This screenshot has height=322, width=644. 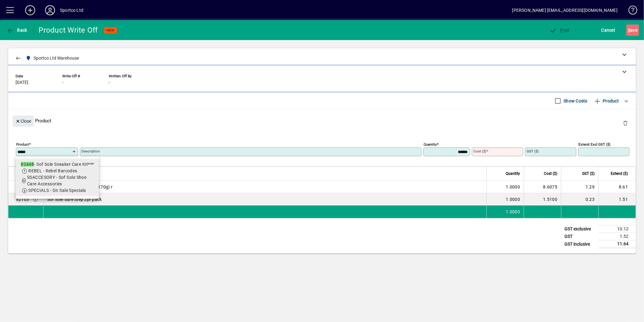 What do you see at coordinates (30, 11) in the screenshot?
I see `button: Add` at bounding box center [30, 11].